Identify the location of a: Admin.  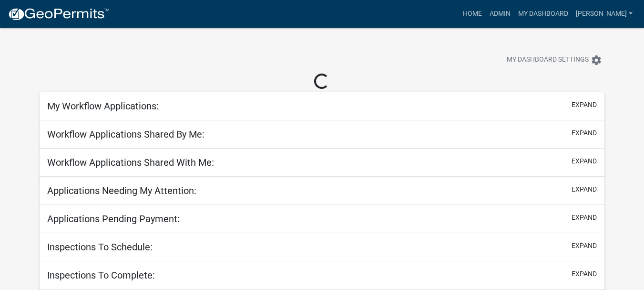
(500, 14).